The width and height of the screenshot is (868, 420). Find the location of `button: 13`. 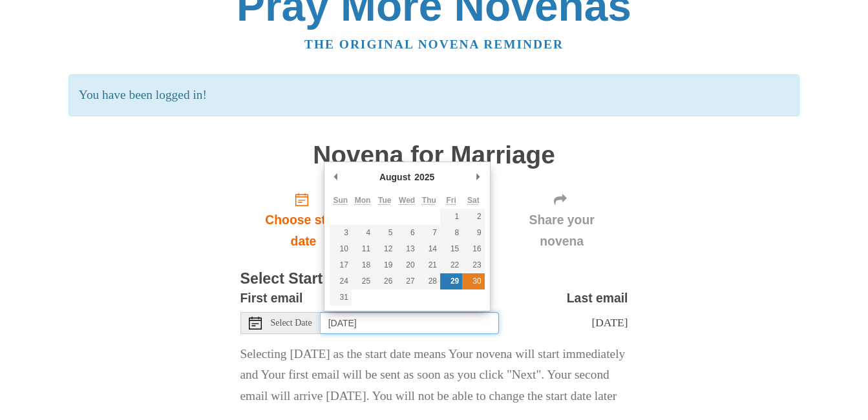

button: 13 is located at coordinates (406, 249).